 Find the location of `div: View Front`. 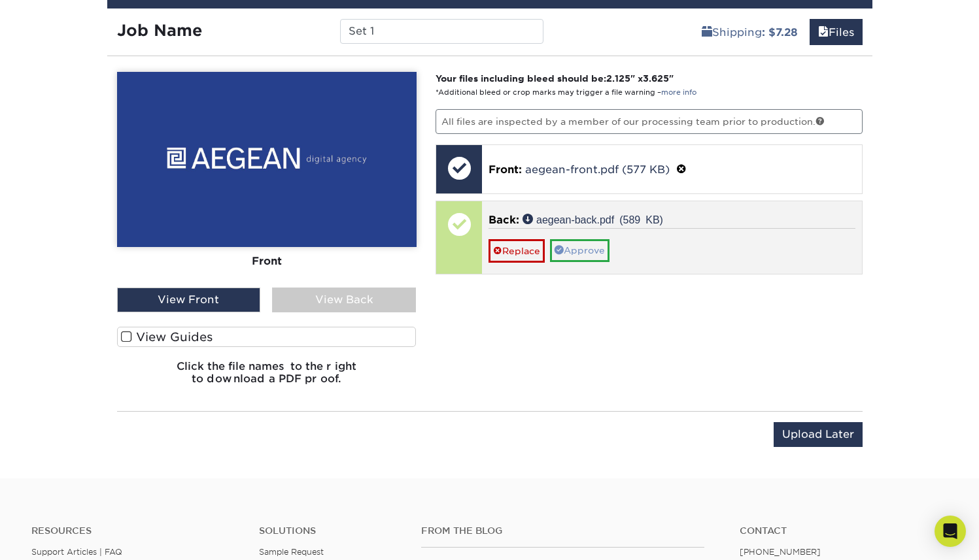

div: View Front is located at coordinates (189, 300).